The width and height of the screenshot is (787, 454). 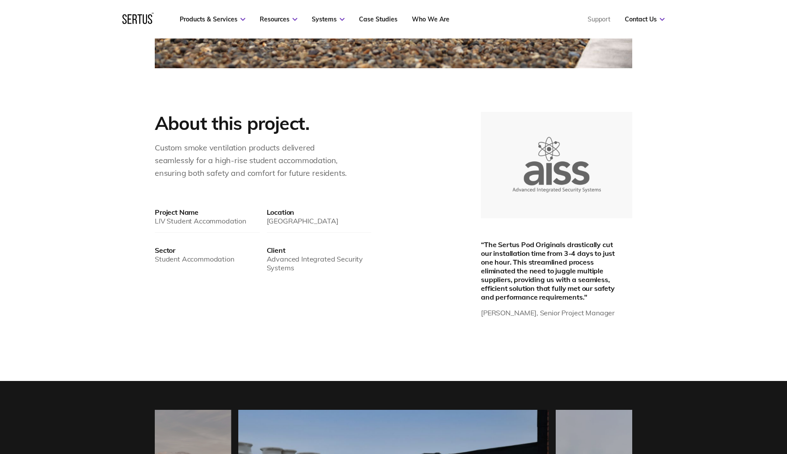 I want to click on div: Project Name, so click(x=207, y=212).